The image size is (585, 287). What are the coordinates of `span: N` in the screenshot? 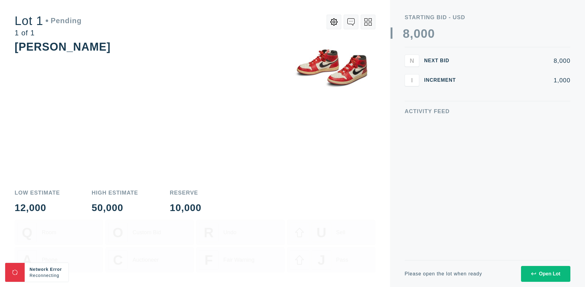 It's located at (412, 60).